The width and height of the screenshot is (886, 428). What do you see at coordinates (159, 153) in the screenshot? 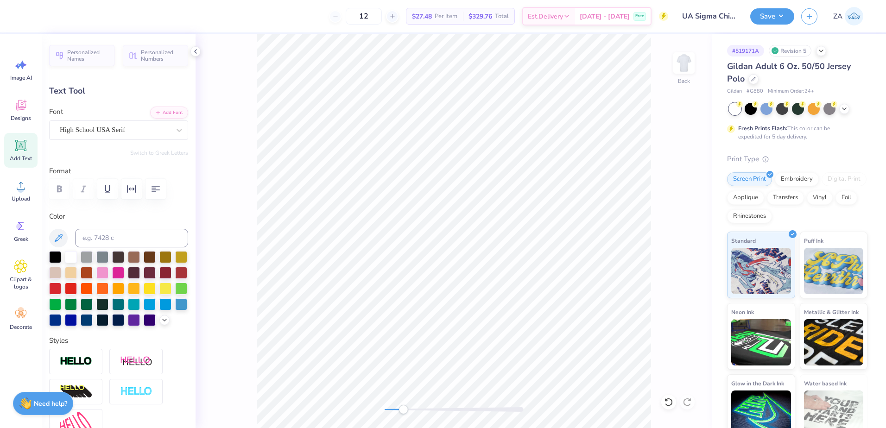
I see `button: Switch to Greek Letters` at bounding box center [159, 153].